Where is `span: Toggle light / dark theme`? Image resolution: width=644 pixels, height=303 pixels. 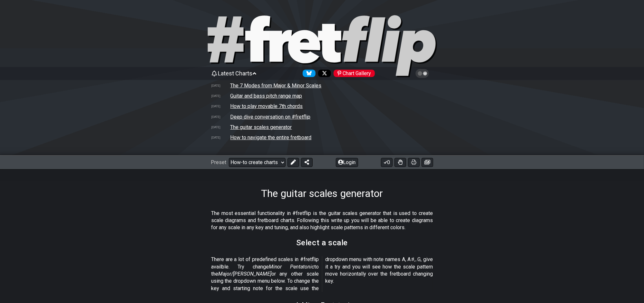 span: Toggle light / dark theme is located at coordinates (422, 74).